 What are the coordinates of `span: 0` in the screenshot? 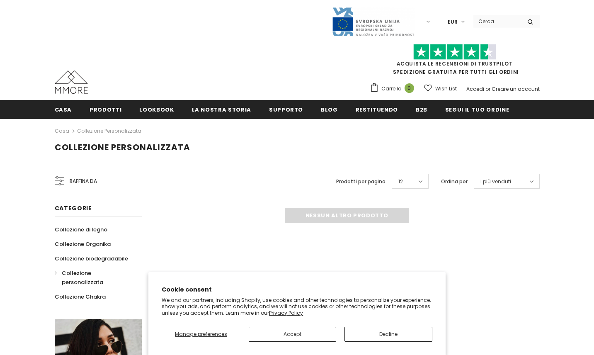 It's located at (409, 88).